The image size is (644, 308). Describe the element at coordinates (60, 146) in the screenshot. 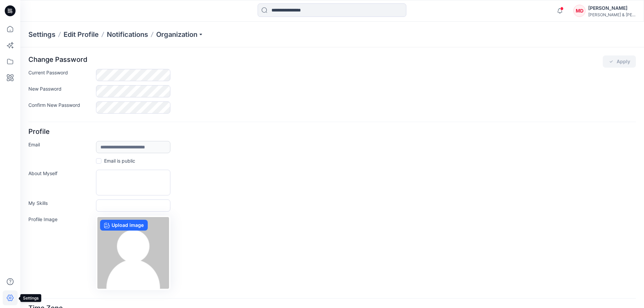

I see `label: Email` at that location.